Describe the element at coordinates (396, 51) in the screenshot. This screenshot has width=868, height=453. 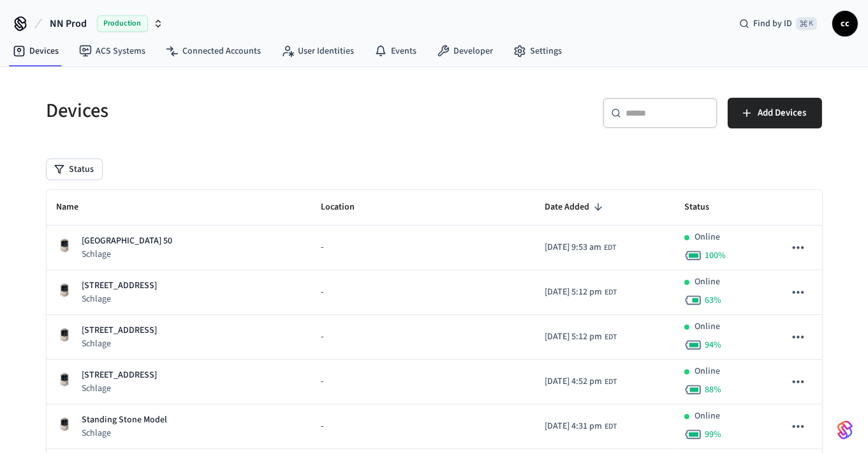
I see `a: Events` at that location.